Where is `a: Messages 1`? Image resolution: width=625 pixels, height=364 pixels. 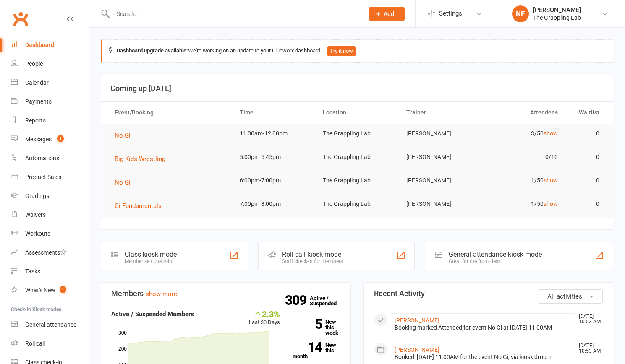 a: Messages 1 is located at coordinates (49, 139).